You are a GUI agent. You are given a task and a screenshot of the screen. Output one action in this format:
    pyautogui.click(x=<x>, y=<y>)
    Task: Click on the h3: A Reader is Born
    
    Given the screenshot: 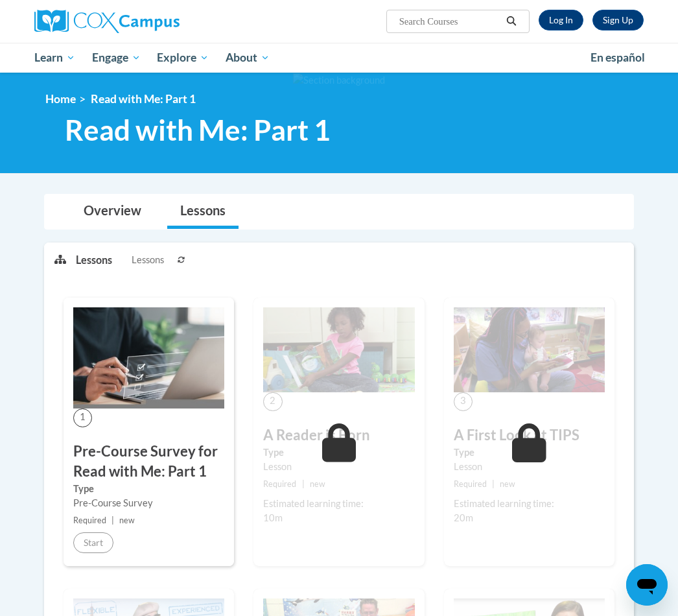 What is the action you would take?
    pyautogui.click(x=338, y=435)
    